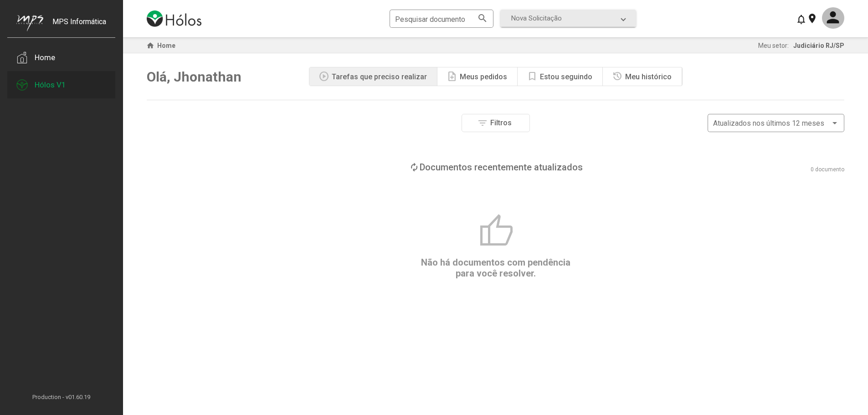  What do you see at coordinates (483, 77) in the screenshot?
I see `div: Meus pedidos` at bounding box center [483, 77].